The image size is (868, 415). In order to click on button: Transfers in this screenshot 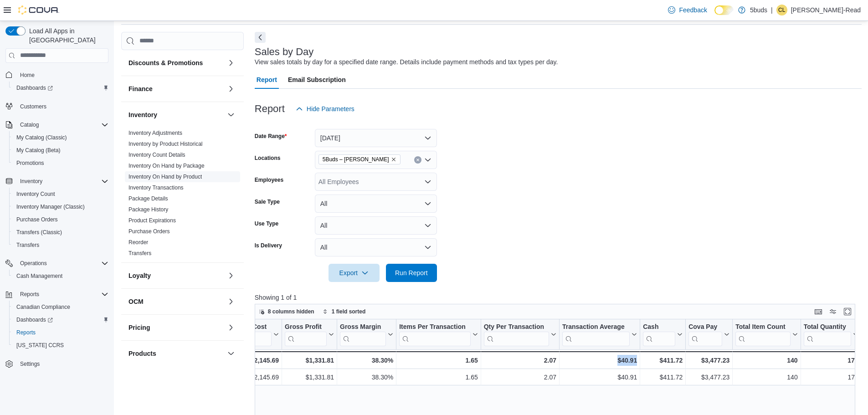, I will do `click(60, 245)`.